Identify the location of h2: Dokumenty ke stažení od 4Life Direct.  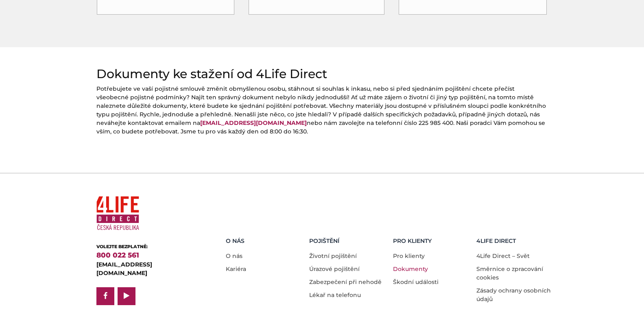
(322, 74).